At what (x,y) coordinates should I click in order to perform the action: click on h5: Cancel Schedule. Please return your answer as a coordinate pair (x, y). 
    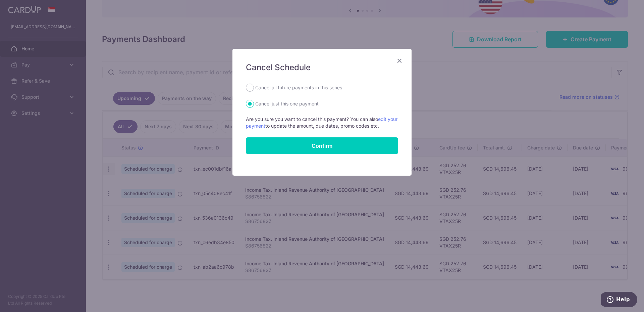
    Looking at the image, I should click on (322, 67).